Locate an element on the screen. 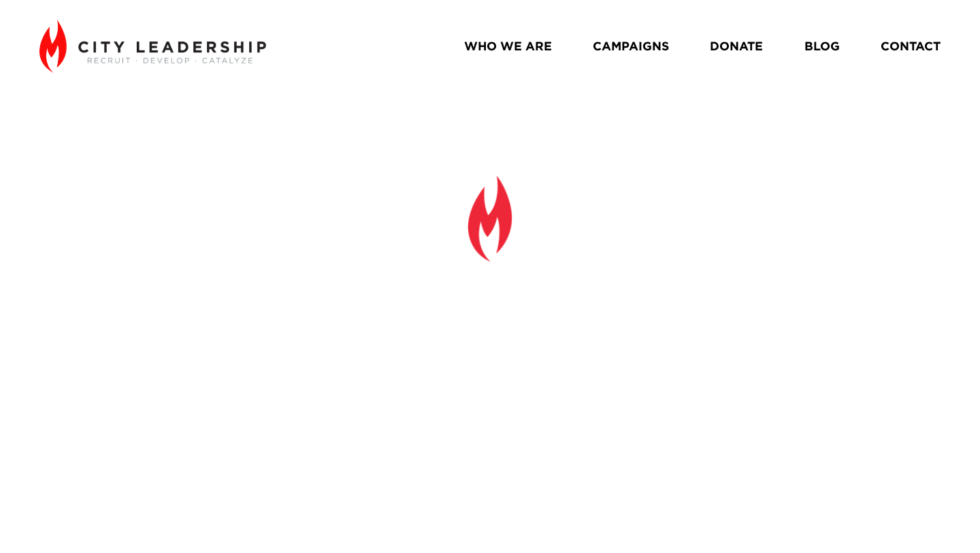 The width and height of the screenshot is (980, 553). a: DONATE is located at coordinates (736, 46).